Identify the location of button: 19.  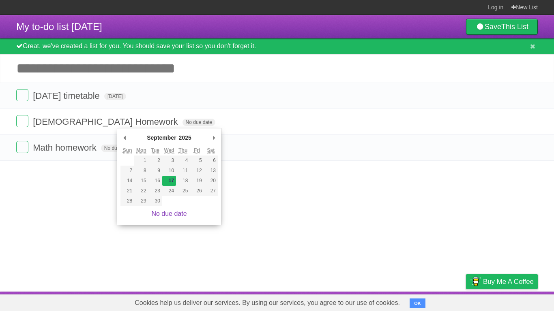
(197, 181).